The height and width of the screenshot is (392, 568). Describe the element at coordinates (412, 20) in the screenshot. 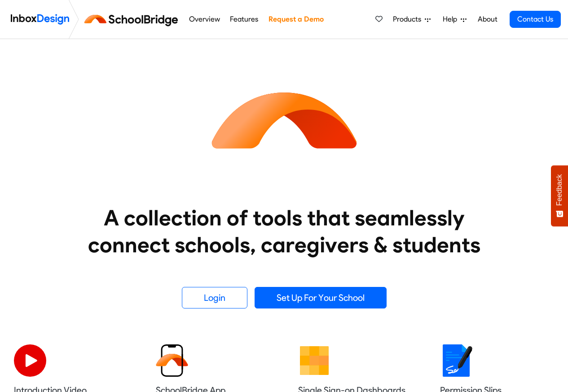

I see `a: Products` at that location.